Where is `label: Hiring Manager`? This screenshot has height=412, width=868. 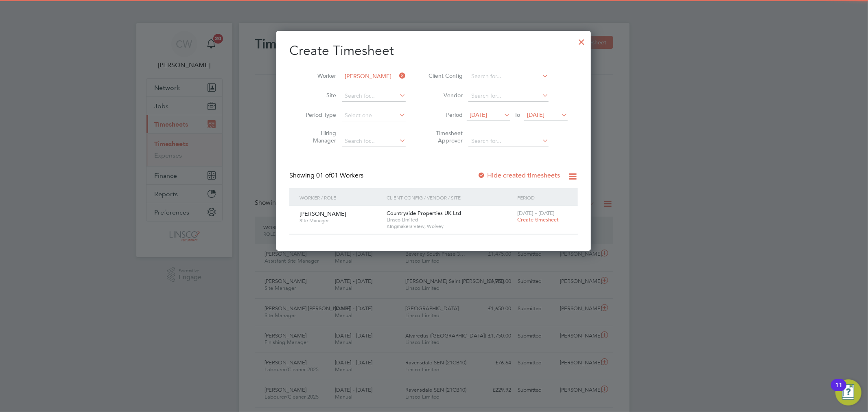
label: Hiring Manager is located at coordinates (318, 136).